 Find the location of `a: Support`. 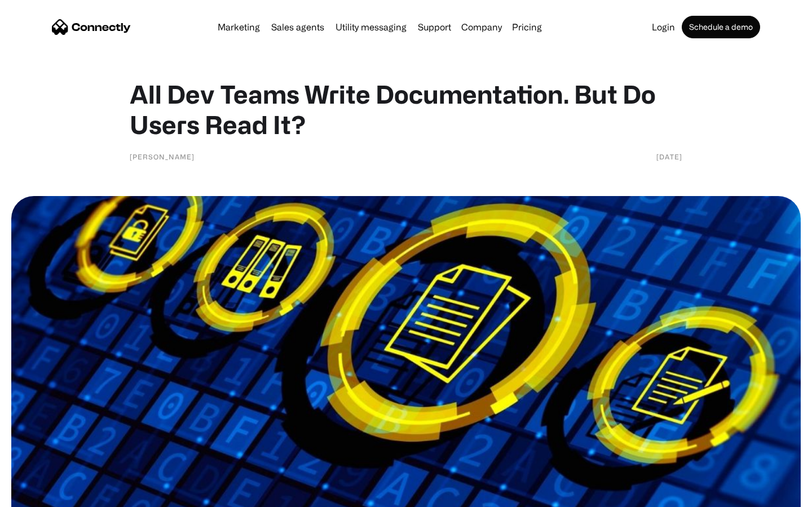

a: Support is located at coordinates (434, 27).